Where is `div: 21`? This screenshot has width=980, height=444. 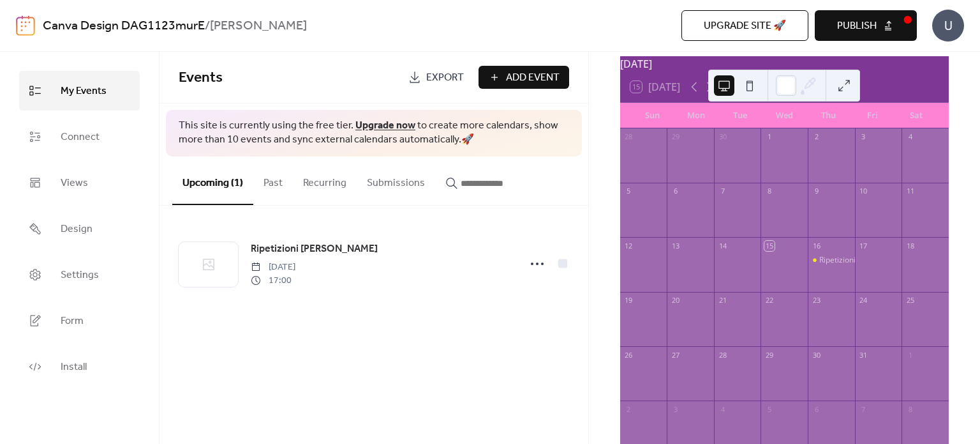
div: 21 is located at coordinates (722, 300).